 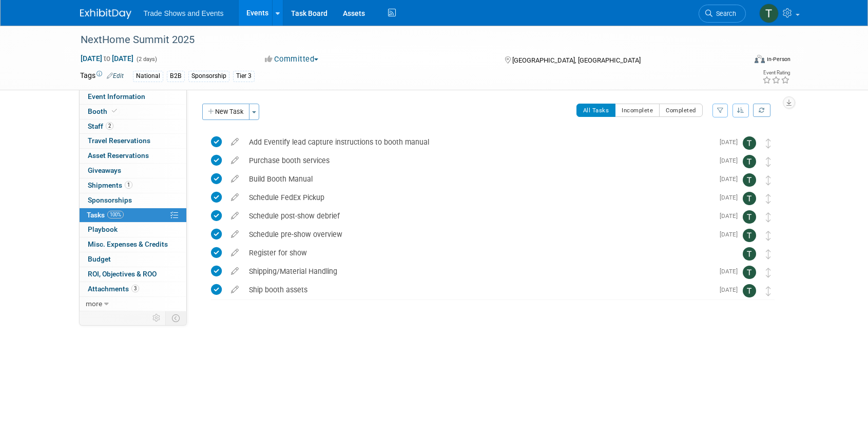 I want to click on div: Tier 3, so click(x=244, y=76).